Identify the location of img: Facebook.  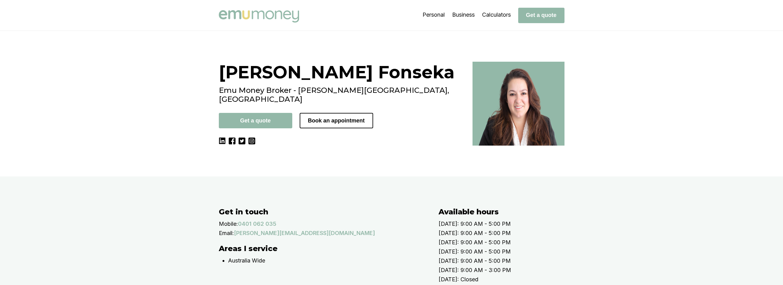
(232, 141).